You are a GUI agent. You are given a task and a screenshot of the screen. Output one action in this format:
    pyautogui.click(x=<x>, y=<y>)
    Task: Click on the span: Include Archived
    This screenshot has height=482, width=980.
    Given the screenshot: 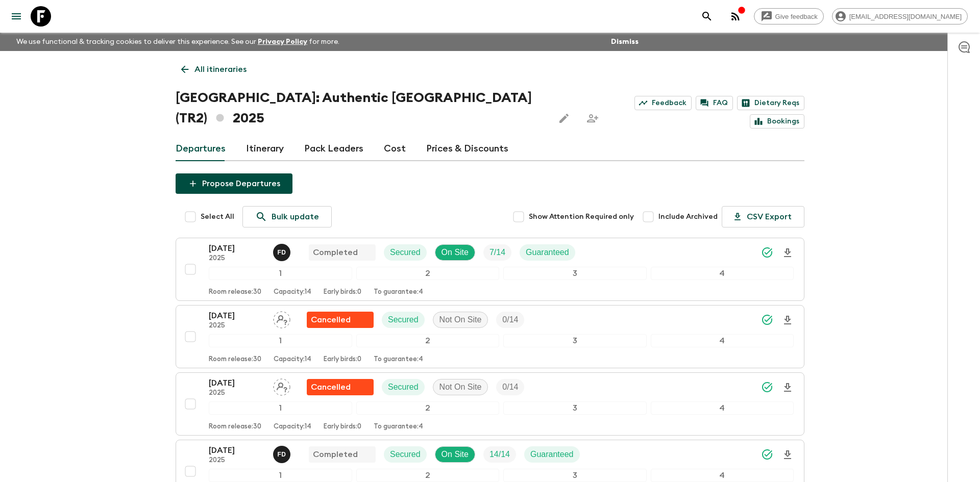 What is the action you would take?
    pyautogui.click(x=688, y=217)
    